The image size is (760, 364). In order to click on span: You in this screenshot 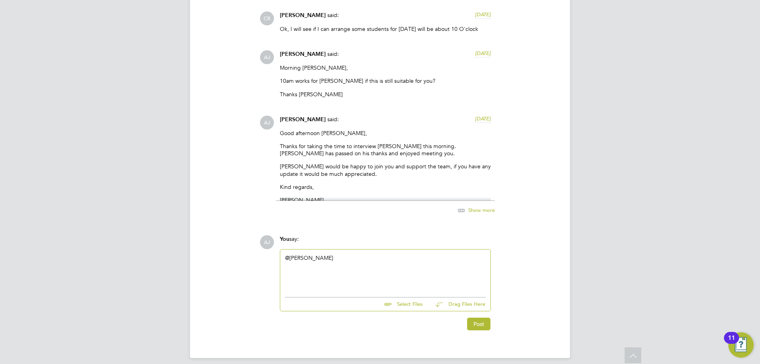, I will do `click(285, 239)`.